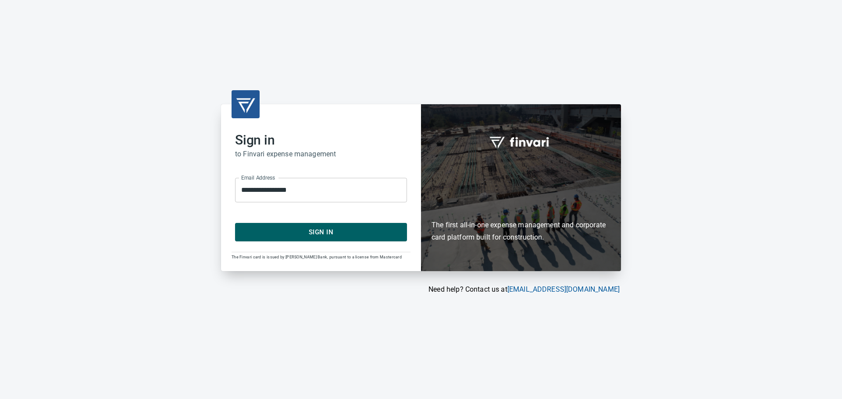 The image size is (842, 399). Describe the element at coordinates (521, 188) in the screenshot. I see `div: Finvari` at that location.